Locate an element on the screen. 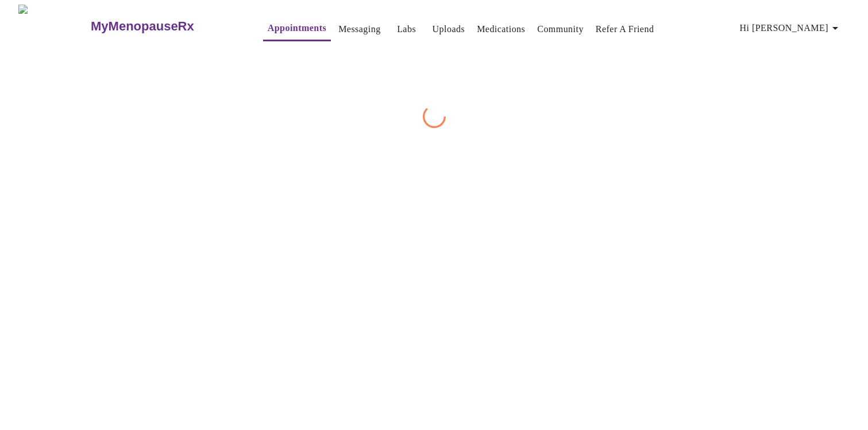  button: Appointments is located at coordinates (297, 29).